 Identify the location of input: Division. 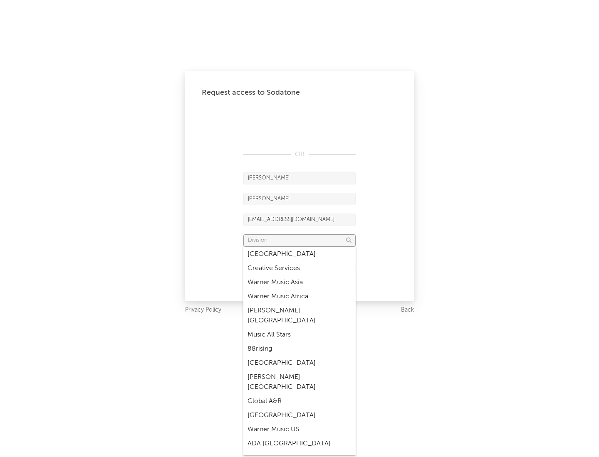
(299, 241).